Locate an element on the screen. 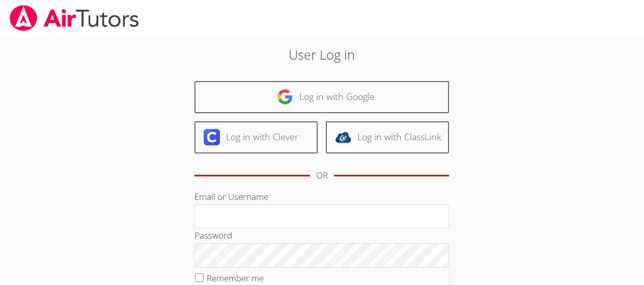 The width and height of the screenshot is (644, 285). label: Email or Username is located at coordinates (231, 196).